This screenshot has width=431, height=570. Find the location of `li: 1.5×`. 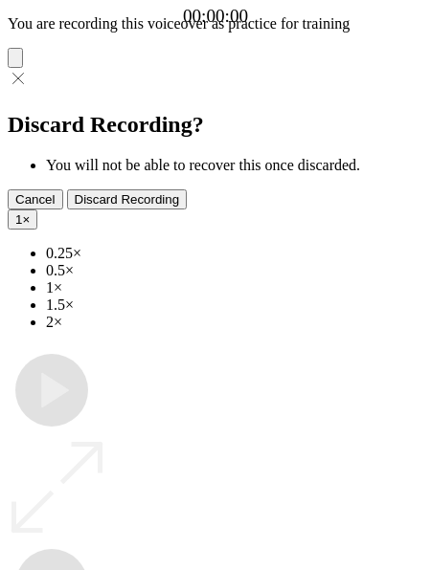

li: 1.5× is located at coordinates (234, 305).